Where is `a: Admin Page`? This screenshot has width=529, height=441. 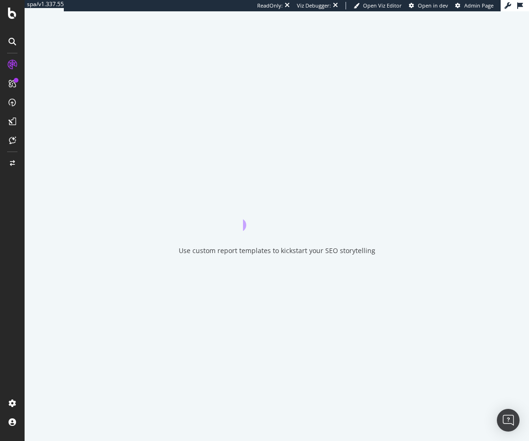
a: Admin Page is located at coordinates (474, 6).